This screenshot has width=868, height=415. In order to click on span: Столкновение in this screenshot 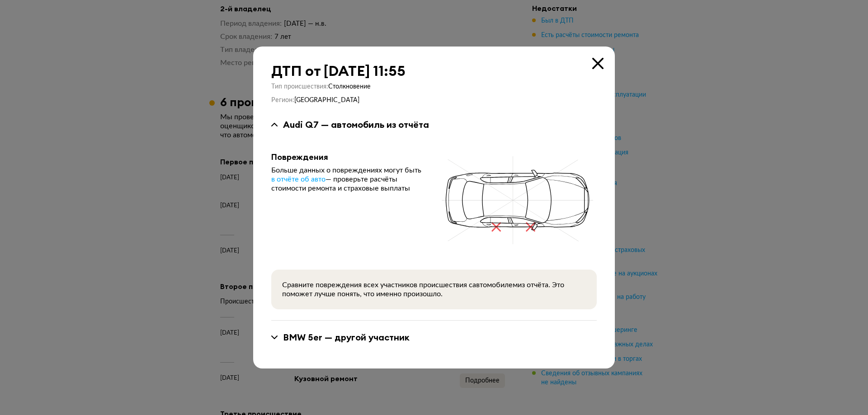, I will do `click(349, 87)`.